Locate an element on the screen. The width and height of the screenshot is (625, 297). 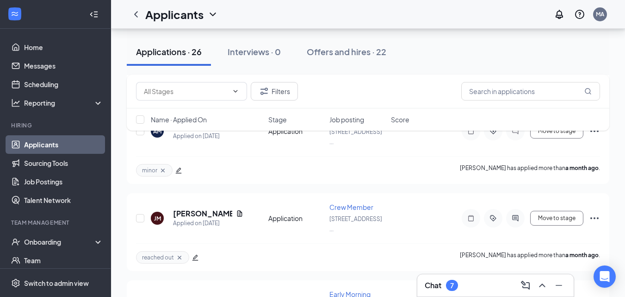
svg: Filter is located at coordinates (264, 91).